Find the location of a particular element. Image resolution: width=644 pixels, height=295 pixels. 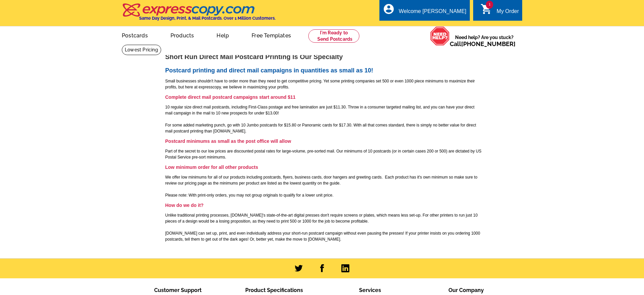

span: Product Specifications is located at coordinates (274, 290).